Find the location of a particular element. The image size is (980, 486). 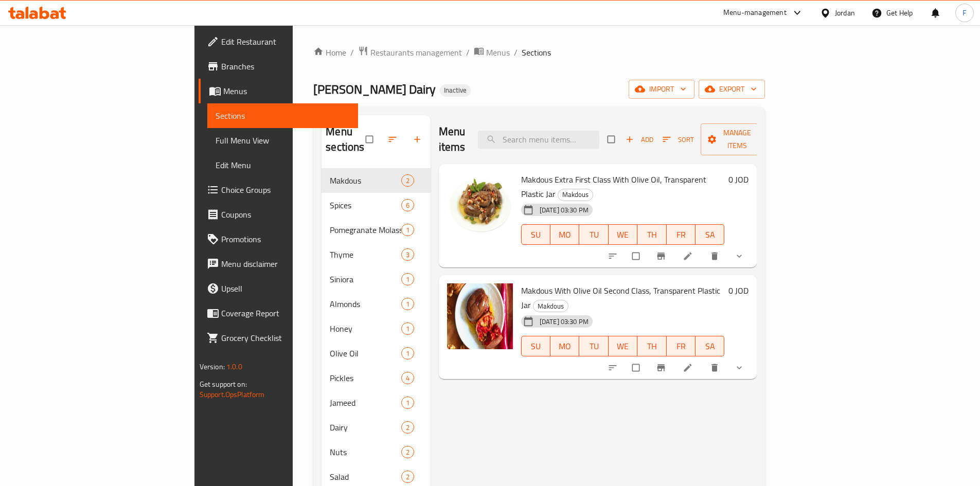

div: Spices6 is located at coordinates (376, 205).